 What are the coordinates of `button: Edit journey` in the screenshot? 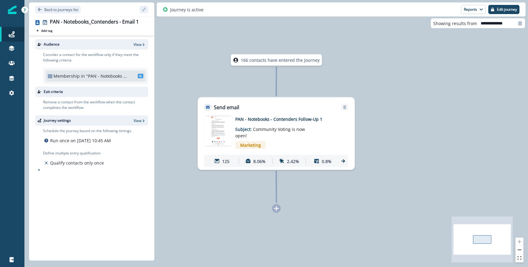 It's located at (504, 9).